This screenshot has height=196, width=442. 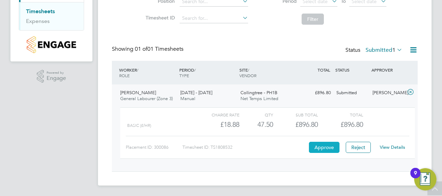 What do you see at coordinates (217, 115) in the screenshot?
I see `div: Charge rate` at bounding box center [217, 115].